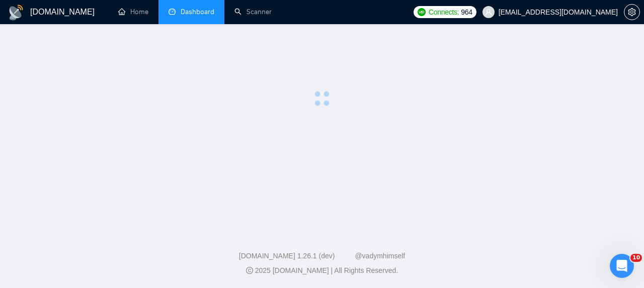  Describe the element at coordinates (632, 12) in the screenshot. I see `span: setting` at that location.